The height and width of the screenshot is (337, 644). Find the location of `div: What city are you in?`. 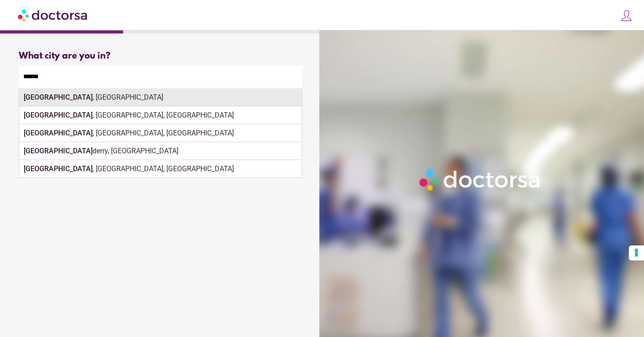

div: What city are you in? is located at coordinates (160, 56).